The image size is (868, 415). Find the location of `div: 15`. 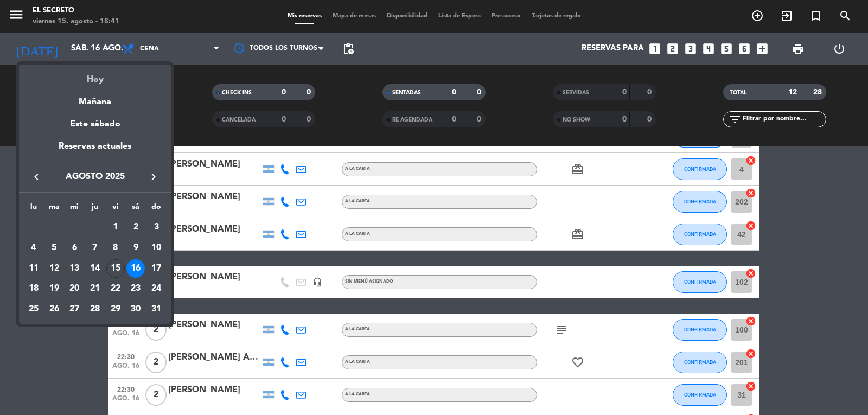

div: 15 is located at coordinates (116, 269).